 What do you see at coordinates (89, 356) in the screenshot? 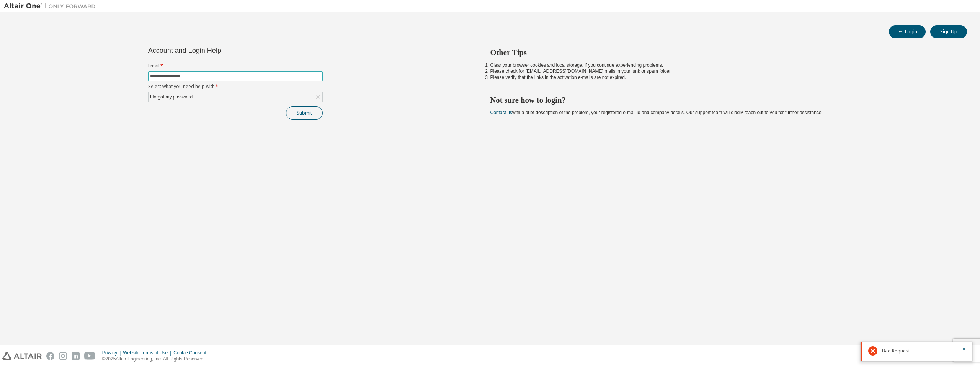
I see `img: youtube.svg` at bounding box center [89, 356].